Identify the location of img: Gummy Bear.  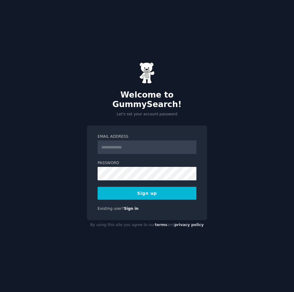
(147, 73).